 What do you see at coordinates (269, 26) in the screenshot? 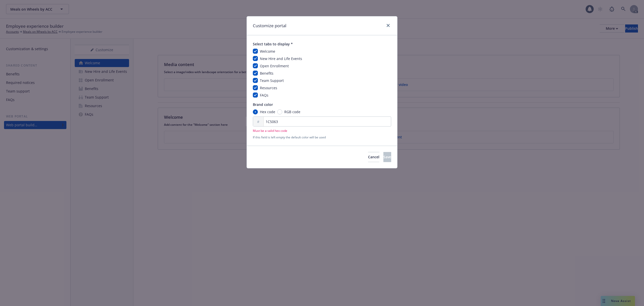
I see `h1: Customize portal` at bounding box center [269, 26].